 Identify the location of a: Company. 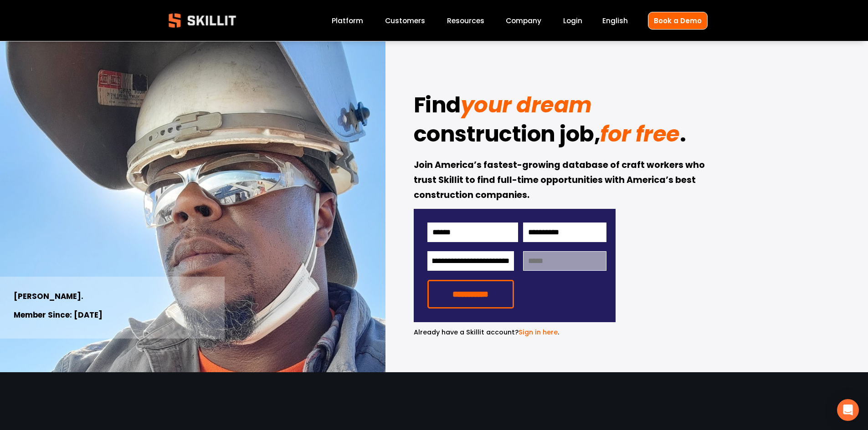
(524, 21).